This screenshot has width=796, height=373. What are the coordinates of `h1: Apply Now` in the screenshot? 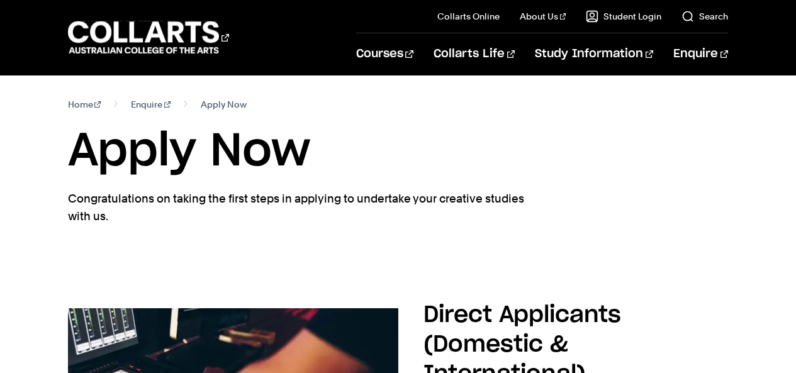 It's located at (398, 152).